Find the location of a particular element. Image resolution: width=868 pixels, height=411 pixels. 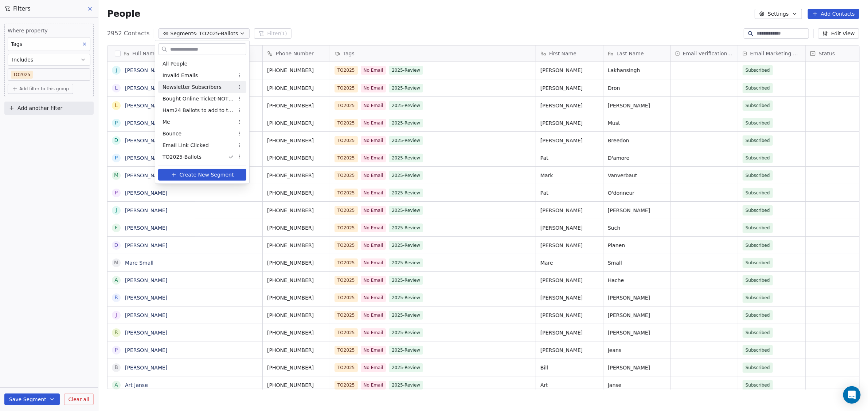

span: All People is located at coordinates (175, 63).